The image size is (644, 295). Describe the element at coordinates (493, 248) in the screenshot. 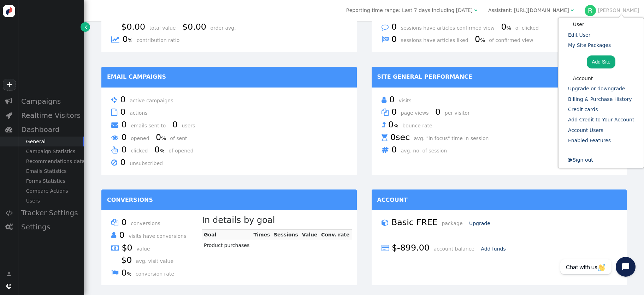

I see `a: Add funds` at that location.